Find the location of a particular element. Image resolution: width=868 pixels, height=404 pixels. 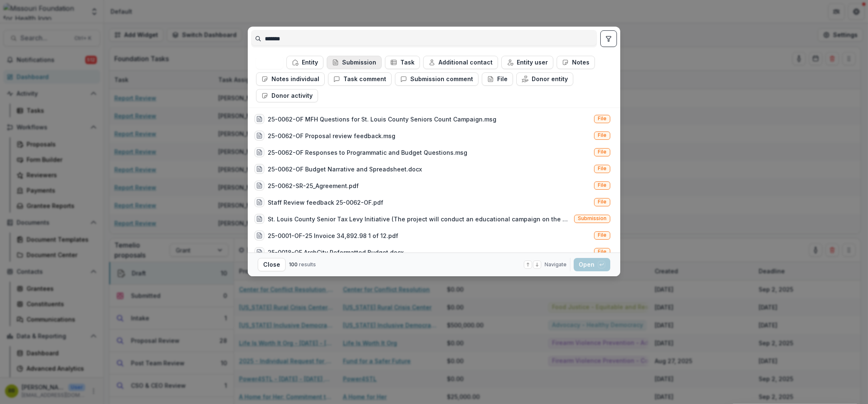

button: Additional contact is located at coordinates (460, 62).